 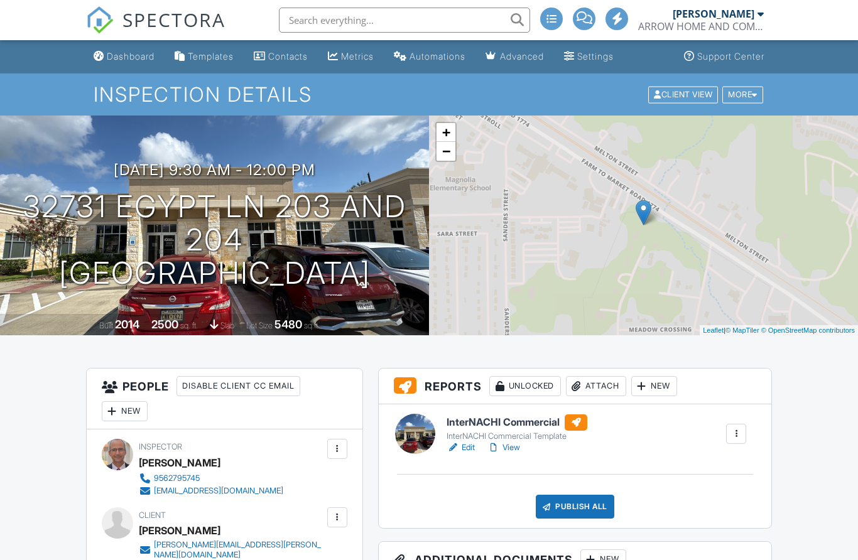 I want to click on div: Metrics, so click(x=357, y=56).